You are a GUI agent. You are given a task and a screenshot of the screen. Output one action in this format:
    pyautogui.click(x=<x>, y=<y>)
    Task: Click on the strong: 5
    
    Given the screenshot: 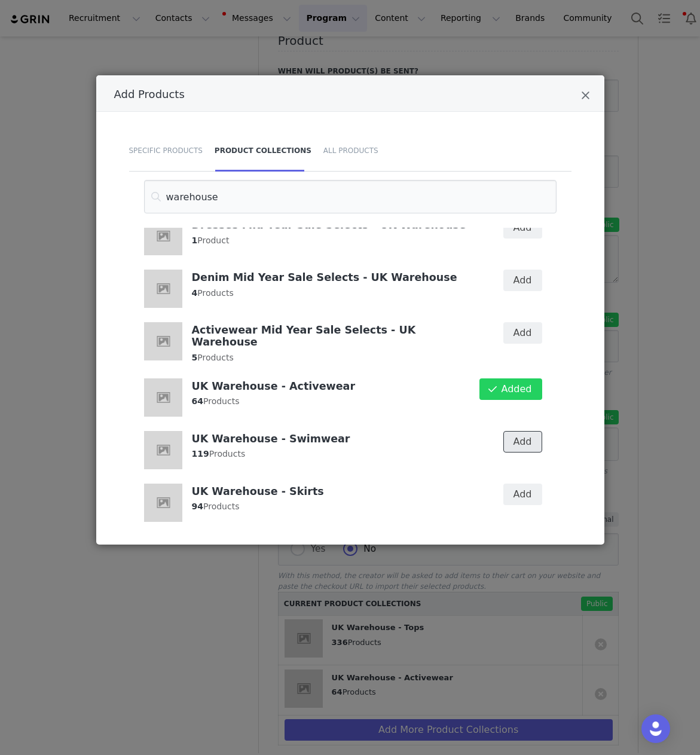 What is the action you would take?
    pyautogui.click(x=195, y=357)
    